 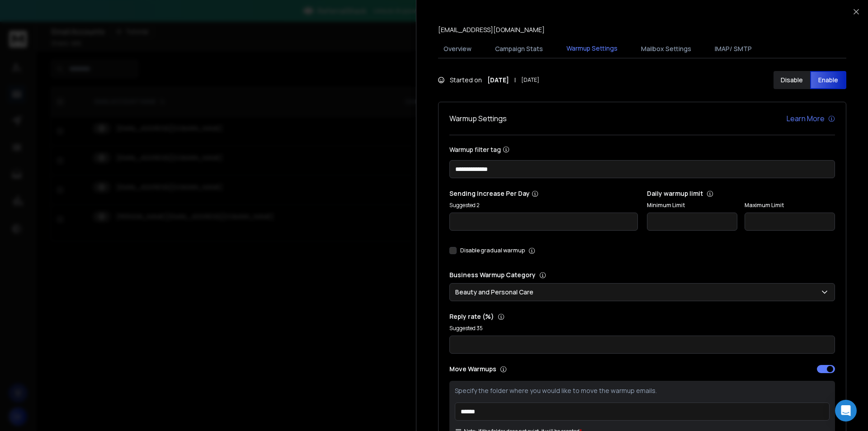 What do you see at coordinates (811, 118) in the screenshot?
I see `a: Learn More` at bounding box center [811, 118].